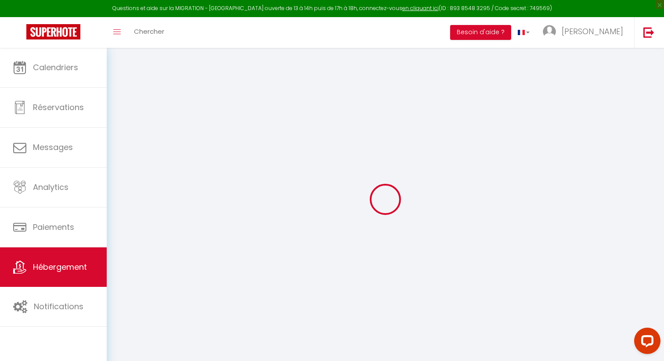 The width and height of the screenshot is (664, 361). What do you see at coordinates (53, 32) in the screenshot?
I see `img: Super Booking` at bounding box center [53, 32].